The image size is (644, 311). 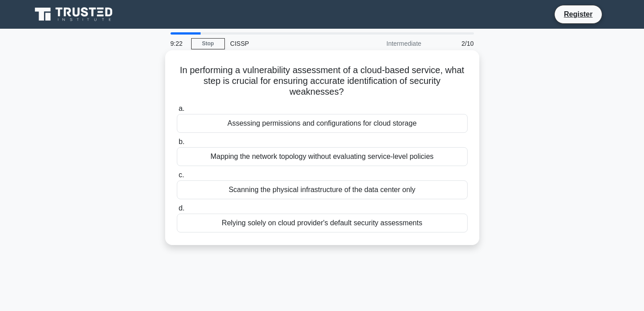 I want to click on div: 2/10, so click(x=453, y=44).